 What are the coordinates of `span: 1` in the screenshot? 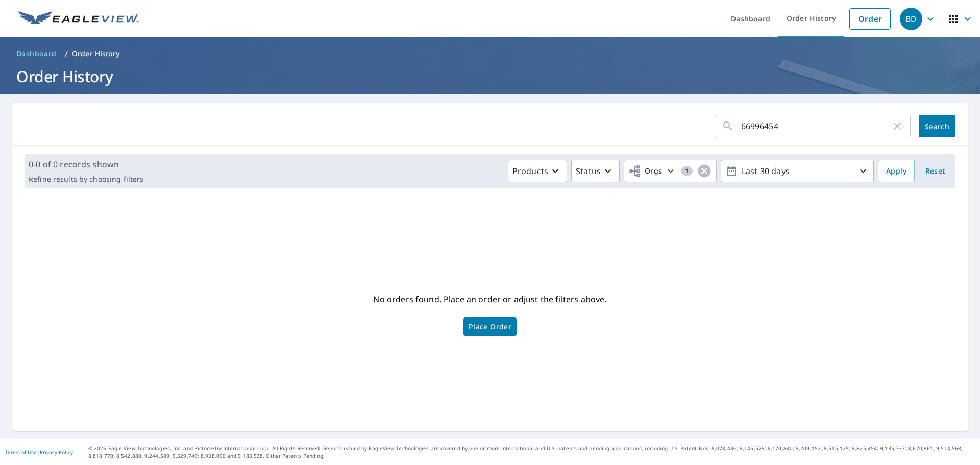 It's located at (686, 171).